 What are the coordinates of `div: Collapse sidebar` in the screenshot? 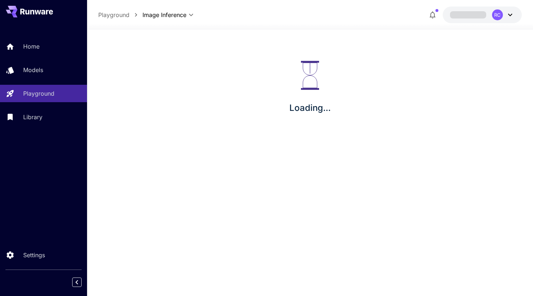 It's located at (82, 282).